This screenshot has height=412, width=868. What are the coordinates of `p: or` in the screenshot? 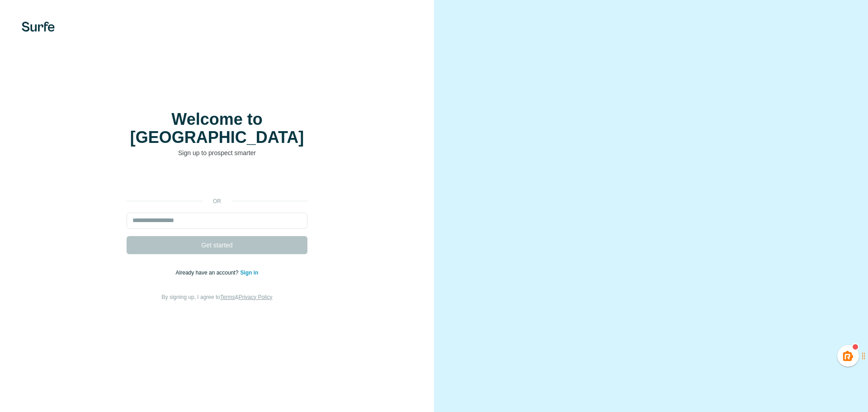 It's located at (217, 201).